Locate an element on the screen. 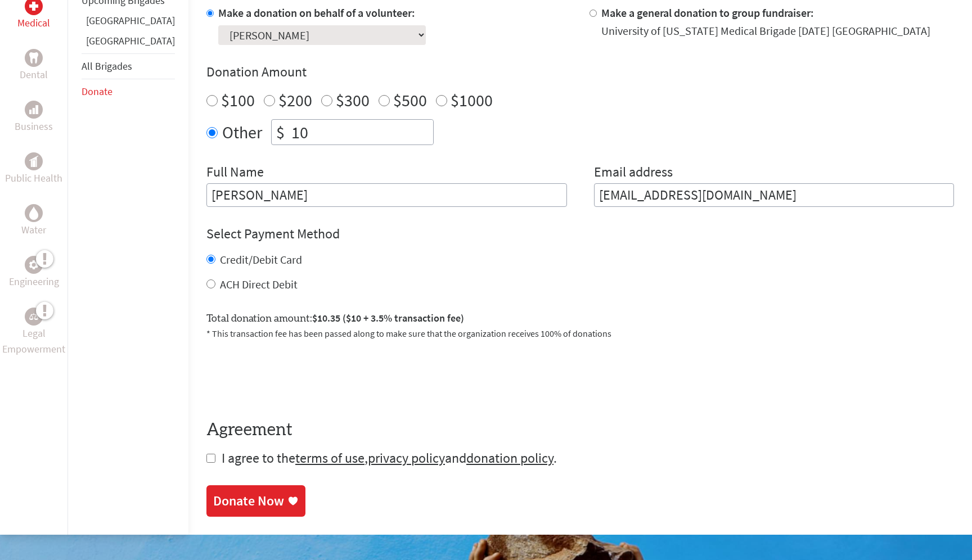 This screenshot has width=972, height=560. a: Donate is located at coordinates (97, 91).